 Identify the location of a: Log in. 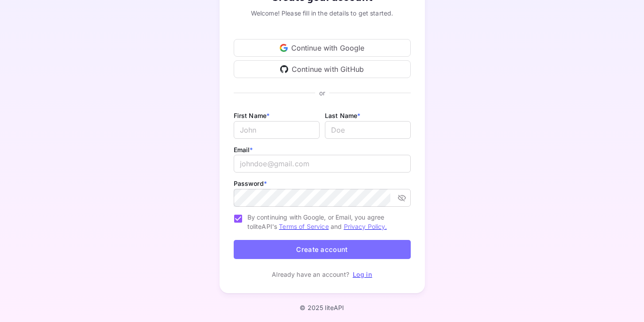
(362, 274).